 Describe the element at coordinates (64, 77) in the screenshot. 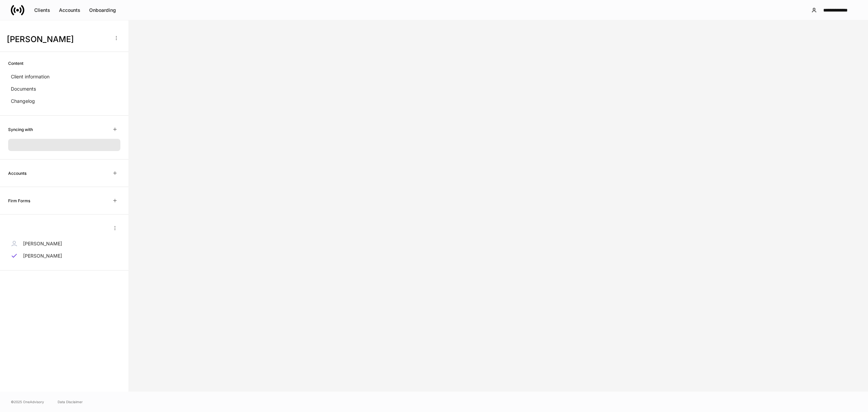

I see `a: Client information` at that location.